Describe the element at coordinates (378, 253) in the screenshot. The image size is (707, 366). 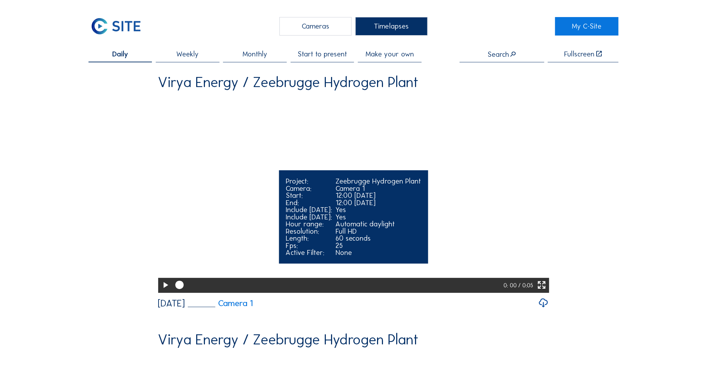
I see `div: None` at that location.